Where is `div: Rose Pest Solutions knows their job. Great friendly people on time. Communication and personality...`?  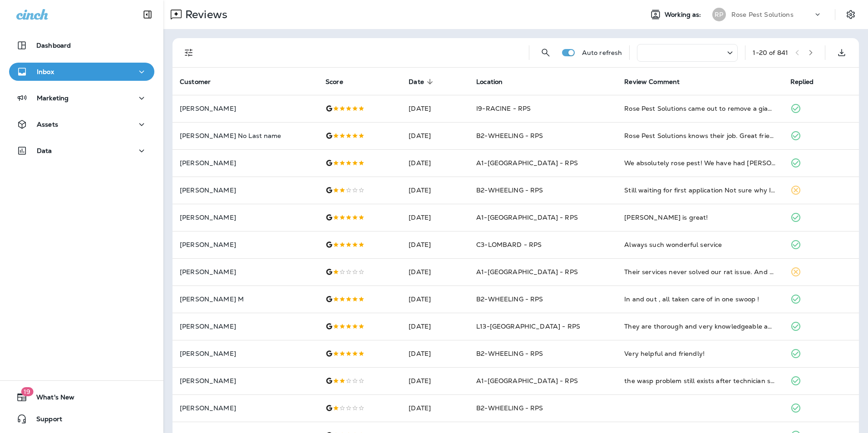 div: Rose Pest Solutions knows their job. Great friendly people on time. Communication and personality... is located at coordinates (700, 136).